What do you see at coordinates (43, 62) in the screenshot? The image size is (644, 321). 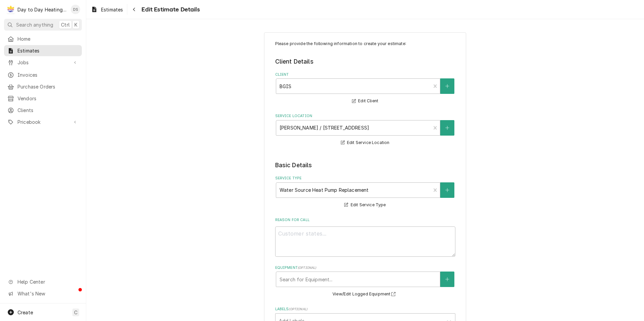 I see `a: Go to Jobs` at bounding box center [43, 62].